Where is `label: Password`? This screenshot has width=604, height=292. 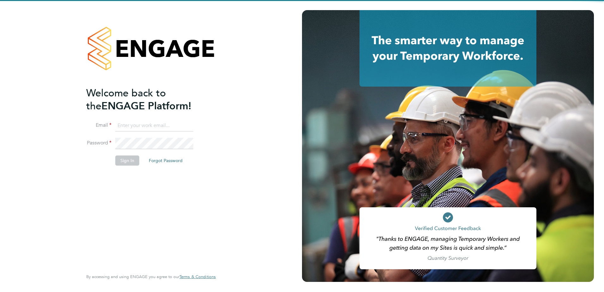 label: Password is located at coordinates (99, 143).